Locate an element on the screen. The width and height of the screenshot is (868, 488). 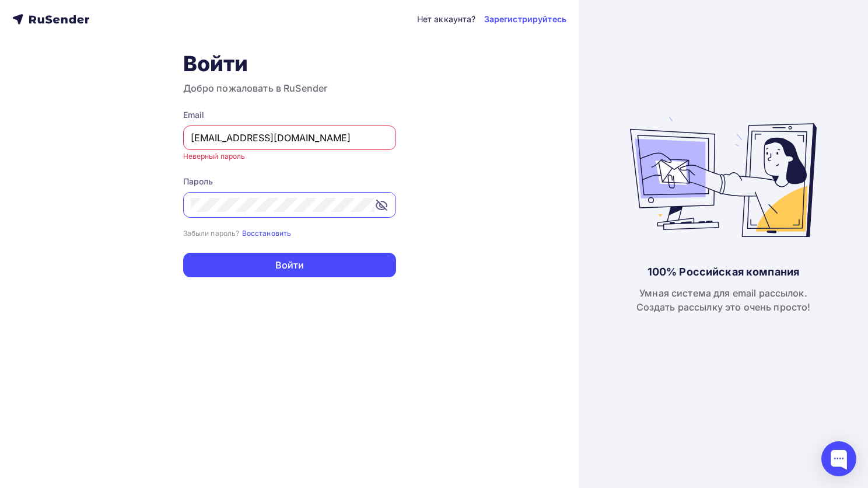
div: Нет аккаунта? is located at coordinates (446, 19).